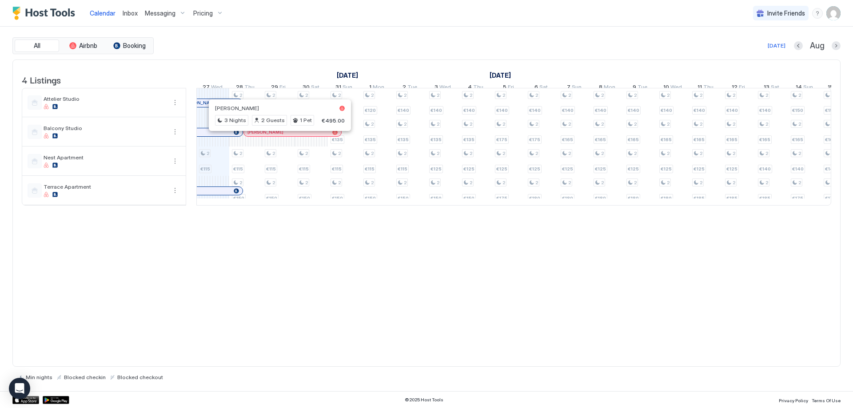 The height and width of the screenshot is (408, 853). What do you see at coordinates (103, 13) in the screenshot?
I see `a: Calendar` at bounding box center [103, 13].